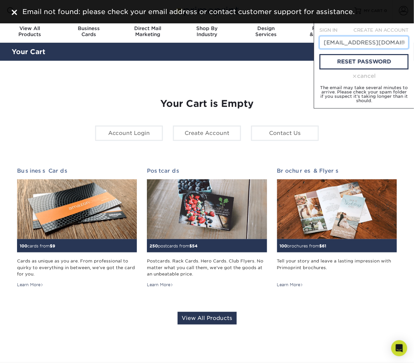 The height and width of the screenshot is (363, 414). What do you see at coordinates (148, 31) in the screenshot?
I see `div: Marketing` at bounding box center [148, 31].